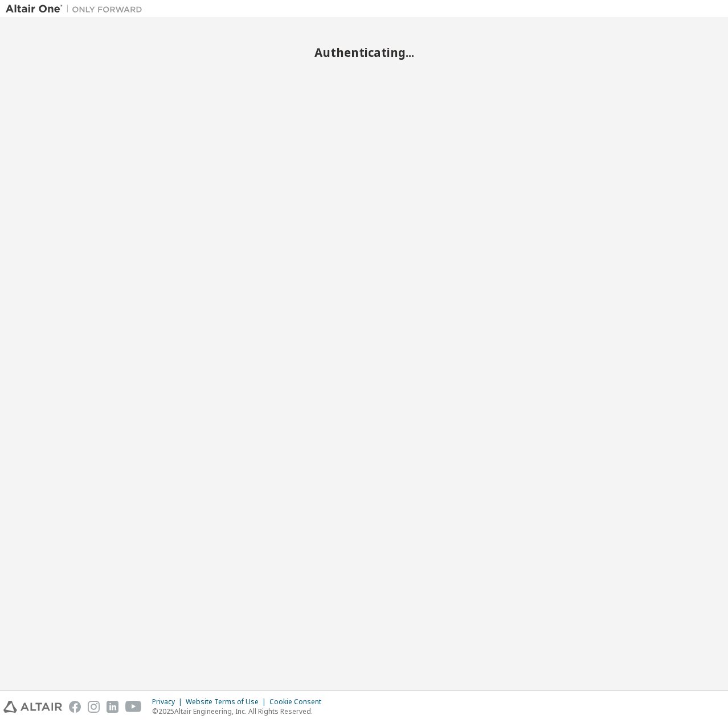 The image size is (728, 723). What do you see at coordinates (77, 9) in the screenshot?
I see `img: Altair One` at bounding box center [77, 9].